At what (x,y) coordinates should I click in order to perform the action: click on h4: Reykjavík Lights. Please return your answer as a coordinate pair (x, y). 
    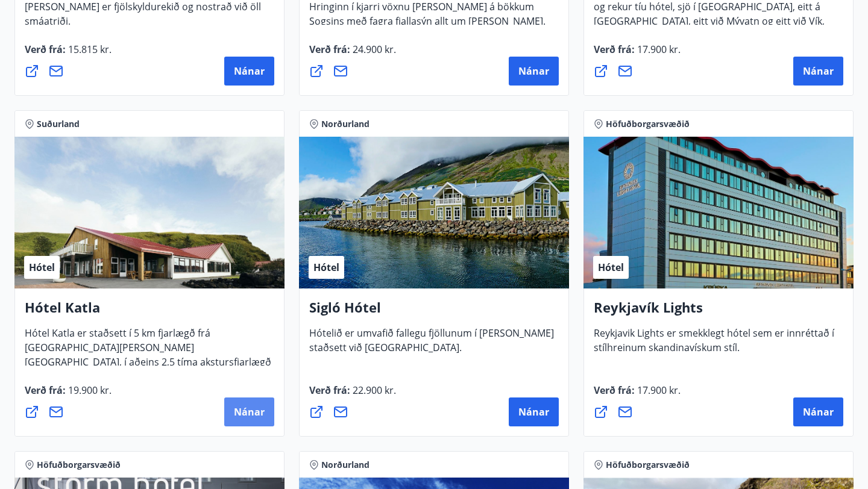
    Looking at the image, I should click on (719, 312).